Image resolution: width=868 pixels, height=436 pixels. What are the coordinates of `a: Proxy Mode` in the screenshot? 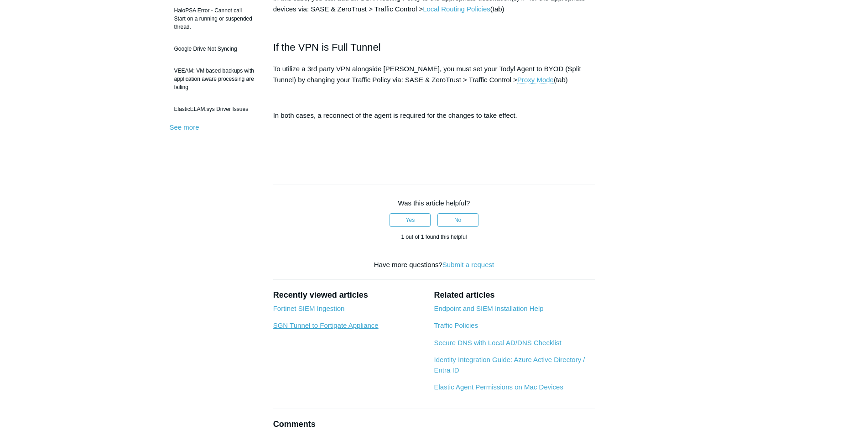 It's located at (536, 80).